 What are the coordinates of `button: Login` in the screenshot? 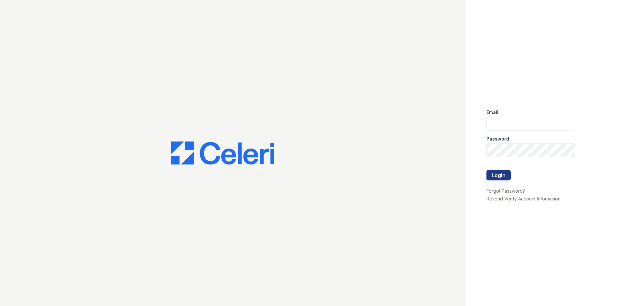 It's located at (498, 175).